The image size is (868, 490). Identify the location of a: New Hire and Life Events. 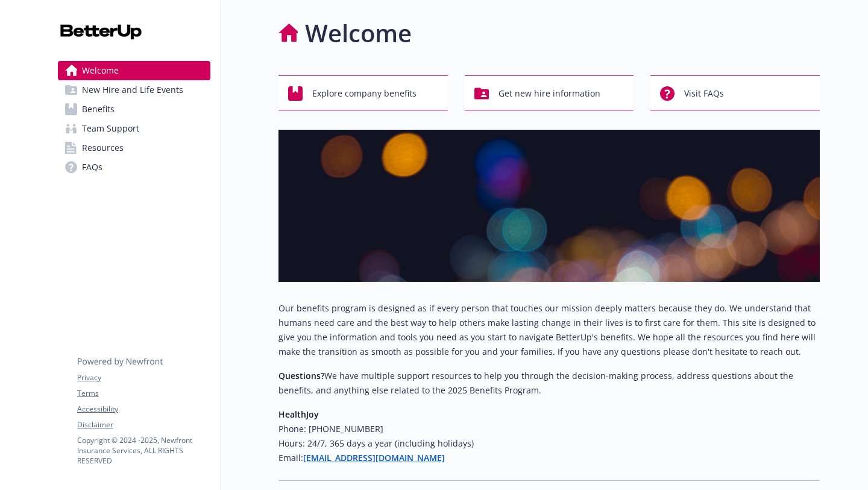
(134, 90).